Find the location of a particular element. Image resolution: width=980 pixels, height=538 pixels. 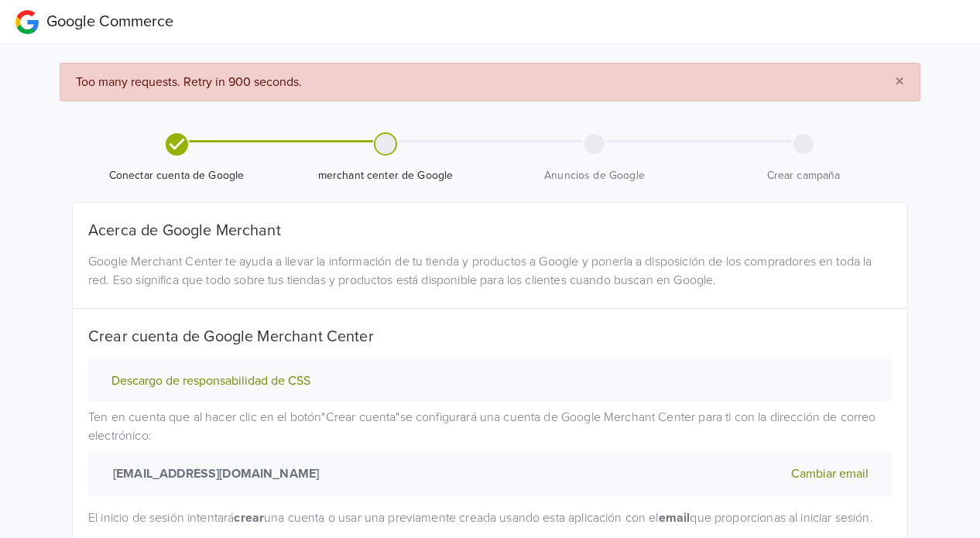

p: El inicio de sesión intentará una cuenta o usar una previamente creada usando esta aplicación con... is located at coordinates (490, 519).